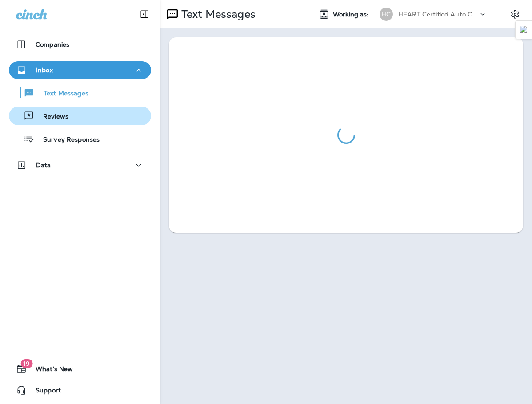 The width and height of the screenshot is (532, 404). I want to click on p: Companies, so click(52, 44).